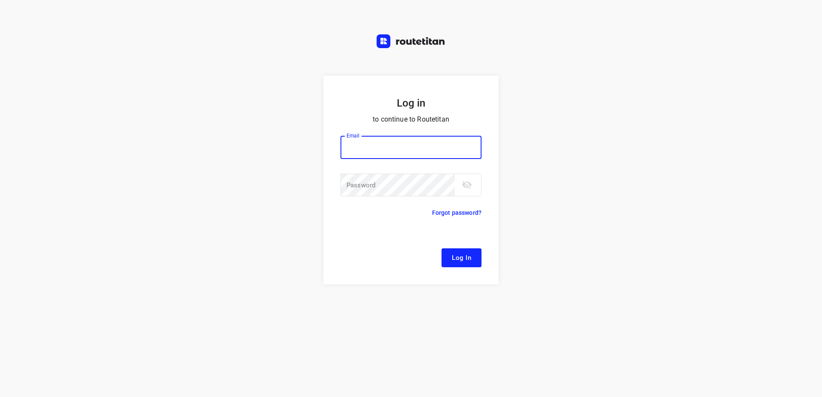 The height and width of the screenshot is (397, 822). What do you see at coordinates (461, 258) in the screenshot?
I see `span: Log In` at bounding box center [461, 258].